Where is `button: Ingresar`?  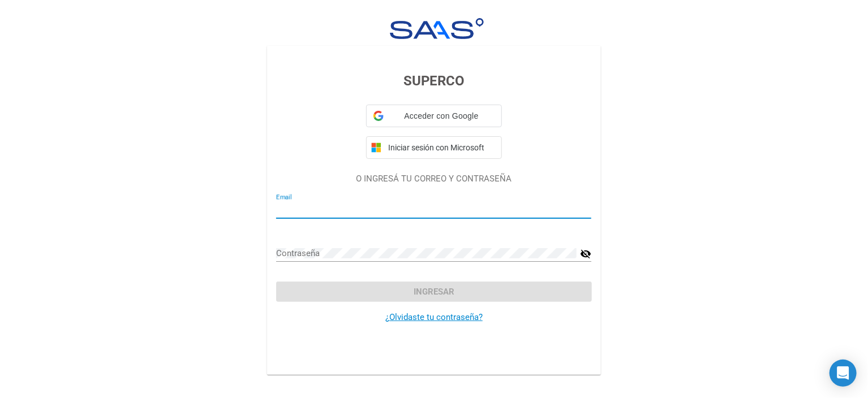
button: Ingresar is located at coordinates (433, 292).